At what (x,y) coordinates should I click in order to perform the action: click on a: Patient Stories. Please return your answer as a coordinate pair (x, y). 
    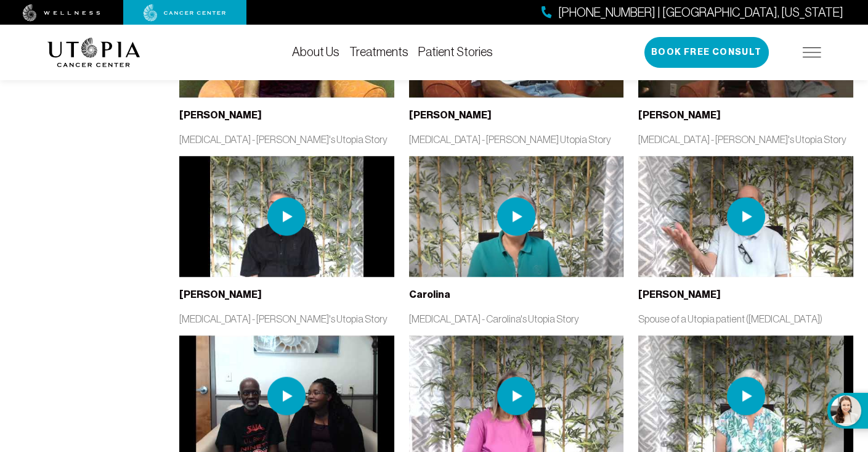
    Looking at the image, I should click on (455, 52).